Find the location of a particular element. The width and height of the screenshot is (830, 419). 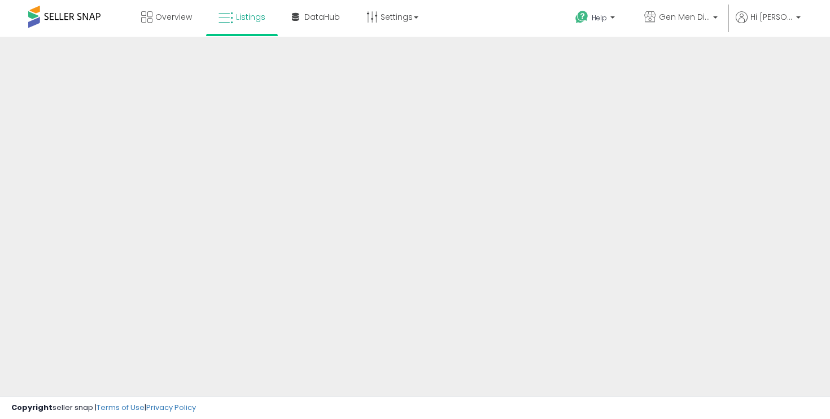

div: seller snap | | is located at coordinates (103, 408).